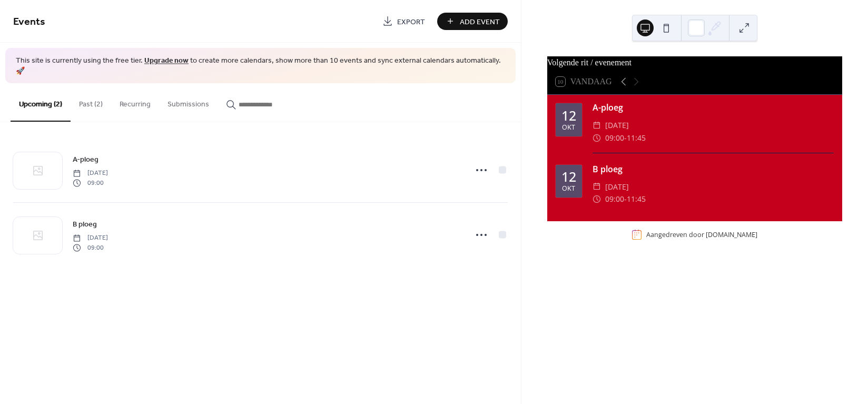 This screenshot has width=868, height=404. I want to click on div: Volgende rit / evenement, so click(695, 63).